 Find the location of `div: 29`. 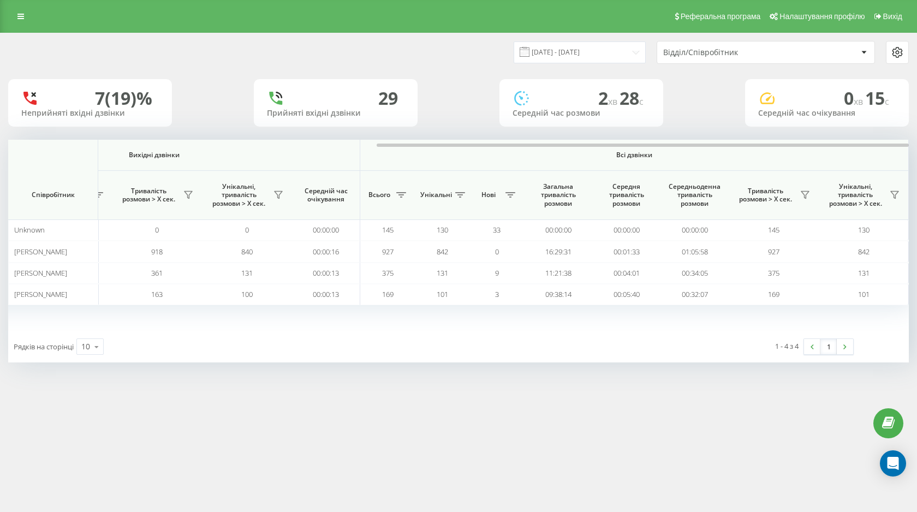

div: 29 is located at coordinates (388, 98).